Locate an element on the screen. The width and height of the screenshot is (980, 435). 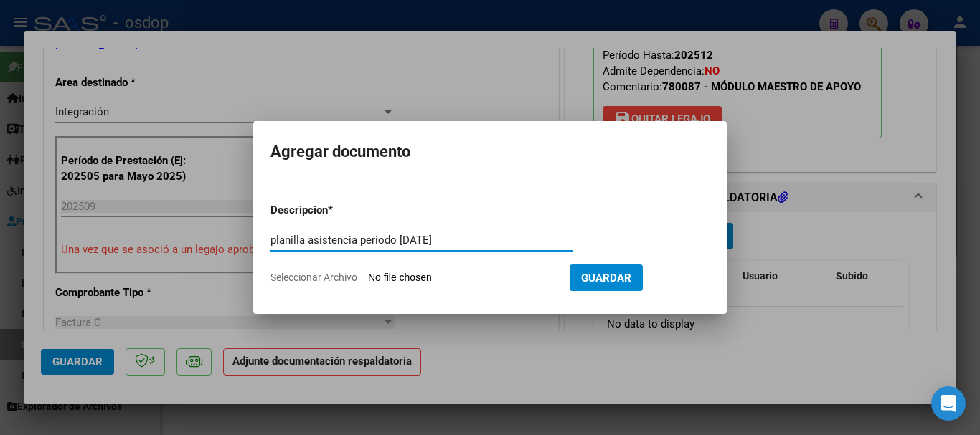
span: Guardar is located at coordinates (606, 278).